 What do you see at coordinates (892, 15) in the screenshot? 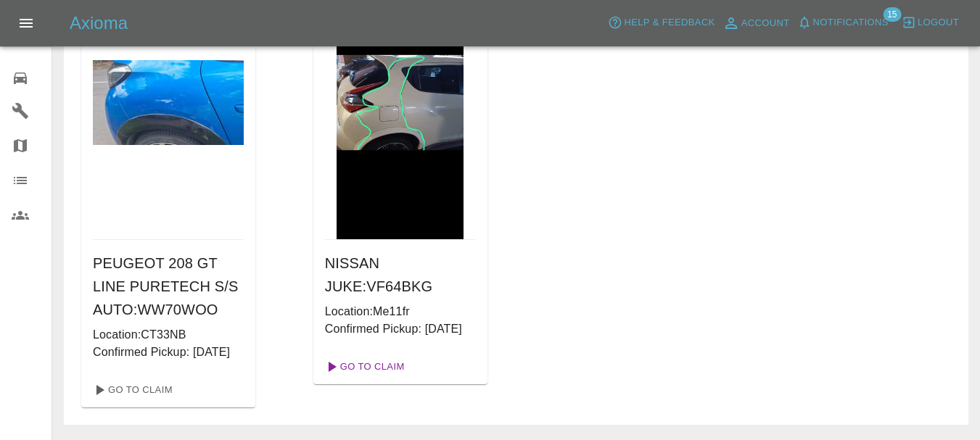
I see `span: 15` at bounding box center [892, 15].